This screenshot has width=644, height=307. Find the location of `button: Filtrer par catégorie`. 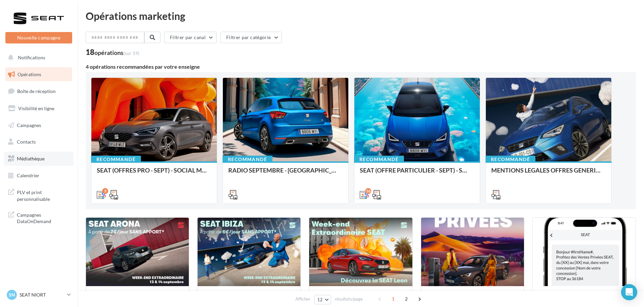

button: Filtrer par catégorie is located at coordinates (251, 38).